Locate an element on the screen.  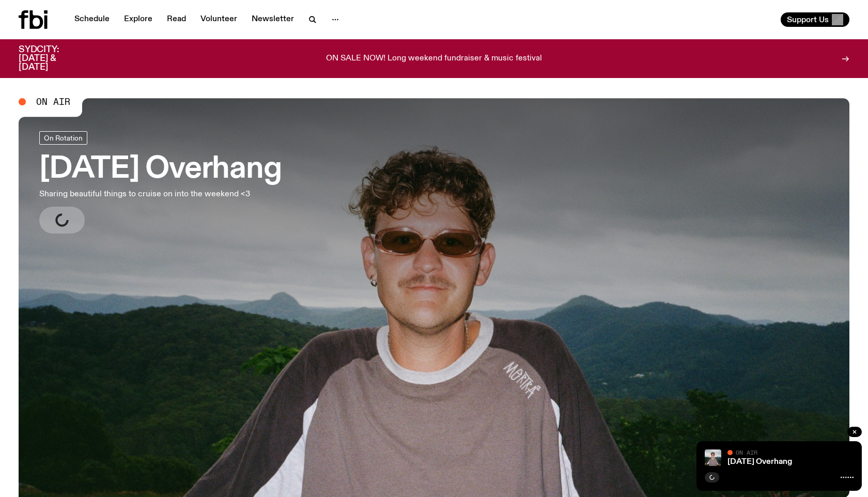
a: Harrie Hastings stands in front of cloud-covered sky and rolling hills. He's wearing sunglasses a... is located at coordinates (713, 458).